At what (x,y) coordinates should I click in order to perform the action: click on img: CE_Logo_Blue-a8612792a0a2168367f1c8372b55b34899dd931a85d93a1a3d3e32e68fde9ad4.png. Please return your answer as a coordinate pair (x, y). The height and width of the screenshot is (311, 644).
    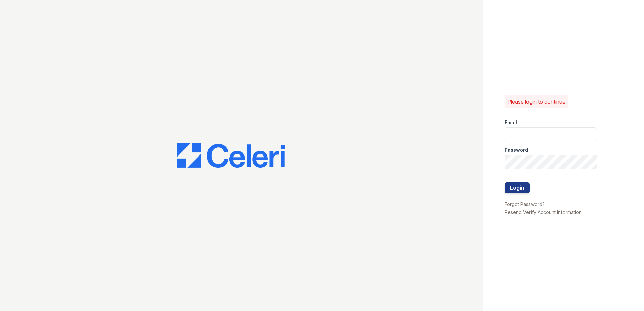
    Looking at the image, I should click on (231, 156).